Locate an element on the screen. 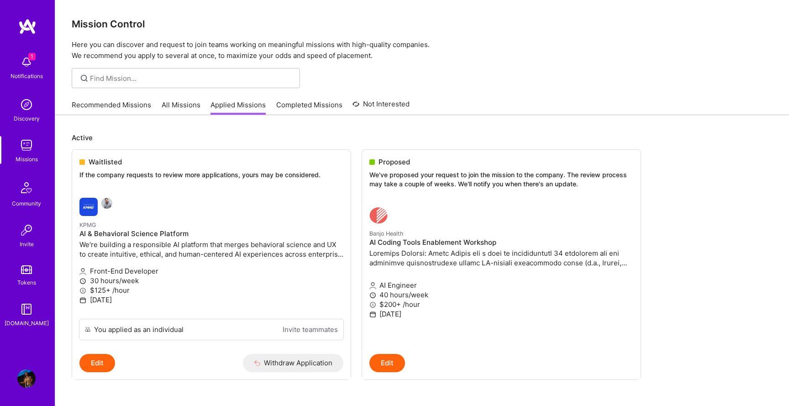  p: AI Engineer is located at coordinates (501, 285).